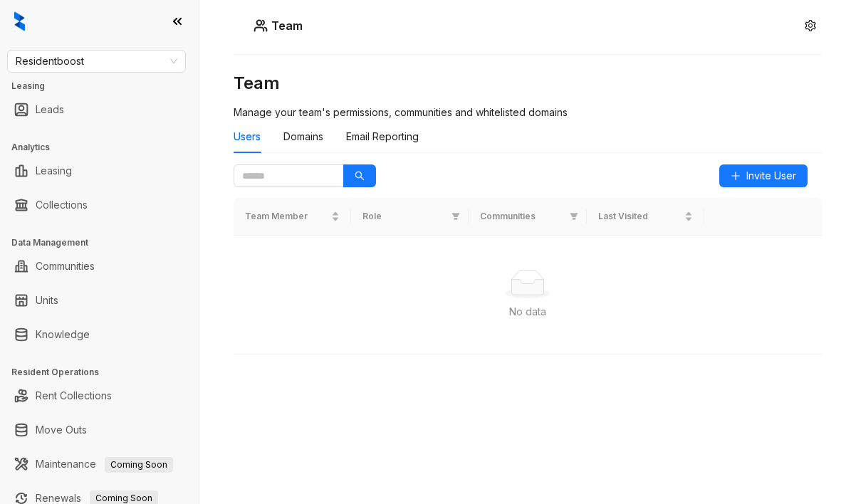  I want to click on div: Email Reporting, so click(382, 137).